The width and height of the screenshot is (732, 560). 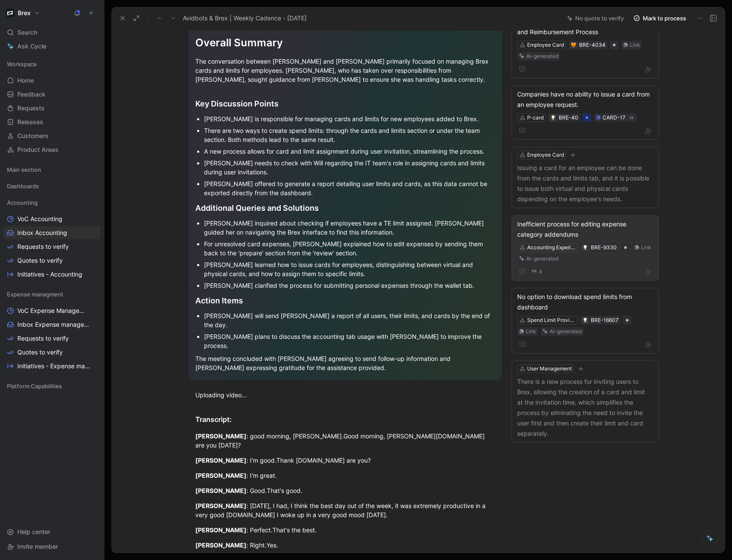 I want to click on a: Initiatives - Expense management, so click(x=52, y=366).